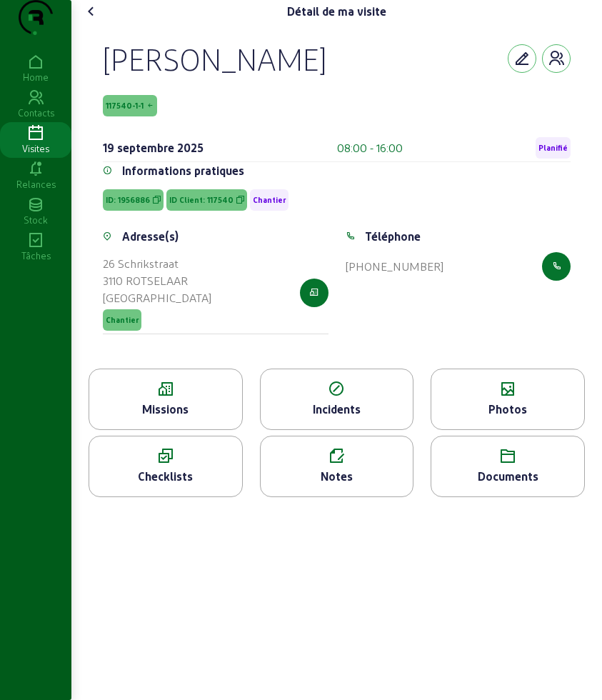 This screenshot has height=700, width=602. Describe the element at coordinates (202, 200) in the screenshot. I see `span: ID Client: 117540` at that location.